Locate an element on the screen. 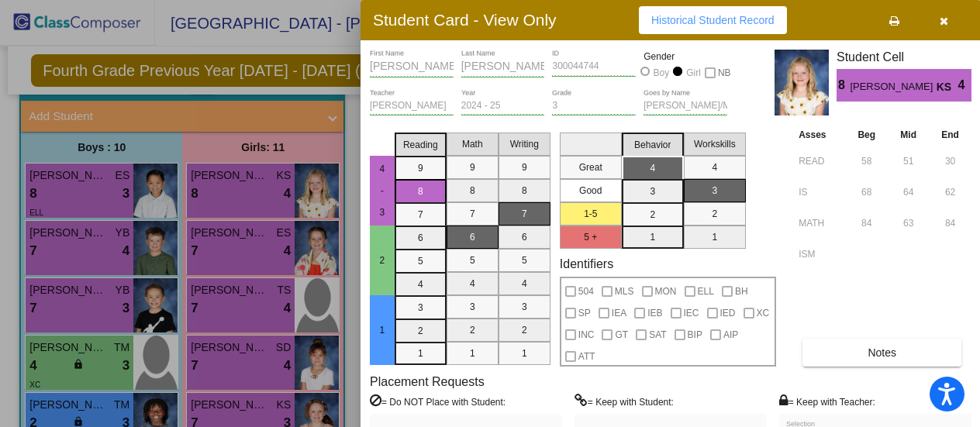  input: grade is located at coordinates (593, 107).